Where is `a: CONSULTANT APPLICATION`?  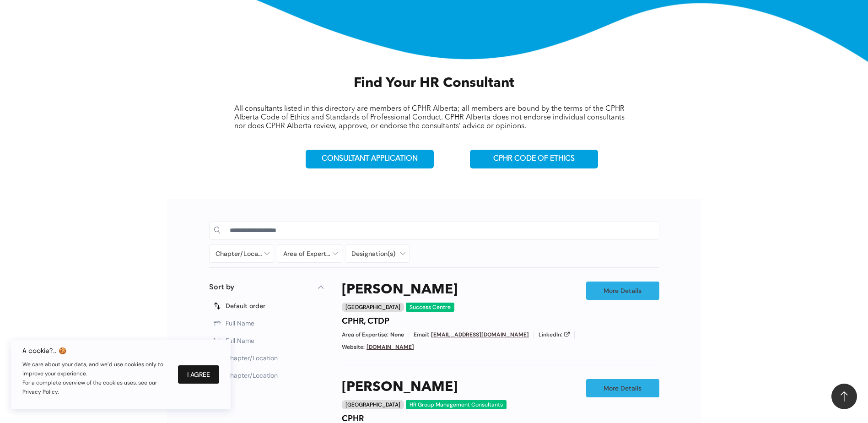 a: CONSULTANT APPLICATION is located at coordinates (370, 159).